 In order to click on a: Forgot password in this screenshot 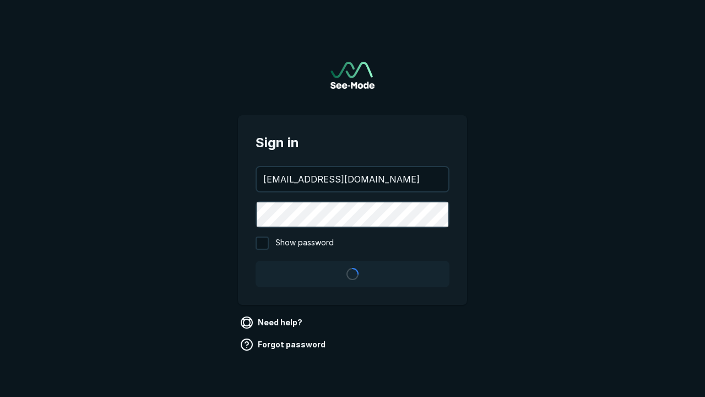, I will do `click(284, 344)`.